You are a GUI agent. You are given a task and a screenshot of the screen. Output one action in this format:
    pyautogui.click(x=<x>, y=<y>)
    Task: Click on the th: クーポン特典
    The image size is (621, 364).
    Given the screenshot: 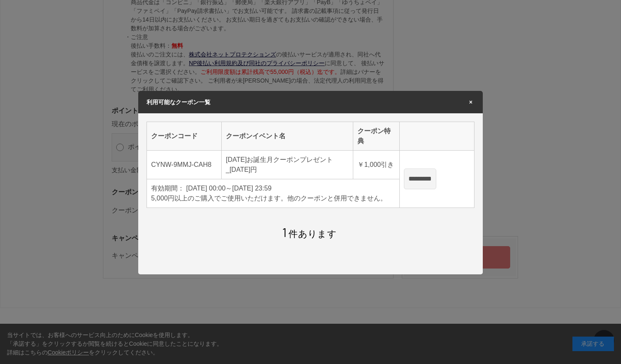 What is the action you would take?
    pyautogui.click(x=377, y=136)
    